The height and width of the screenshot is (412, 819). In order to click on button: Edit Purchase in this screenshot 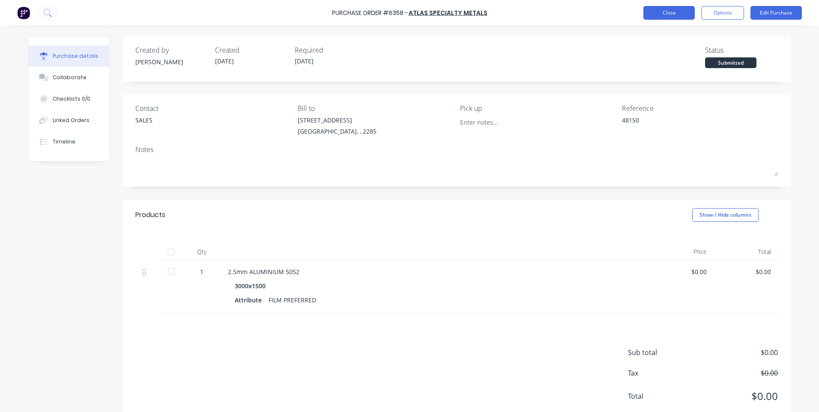, I will do `click(776, 13)`.